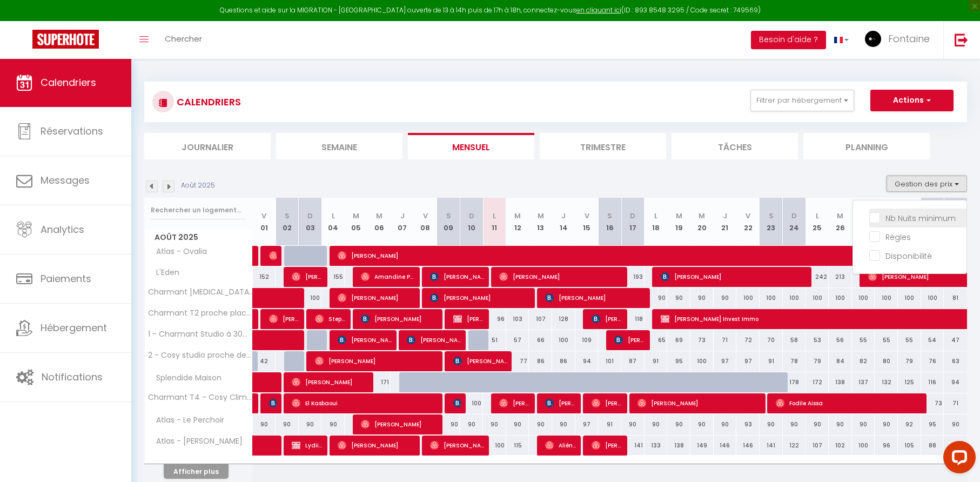 This screenshot has height=482, width=980. I want to click on div: 171, so click(379, 382).